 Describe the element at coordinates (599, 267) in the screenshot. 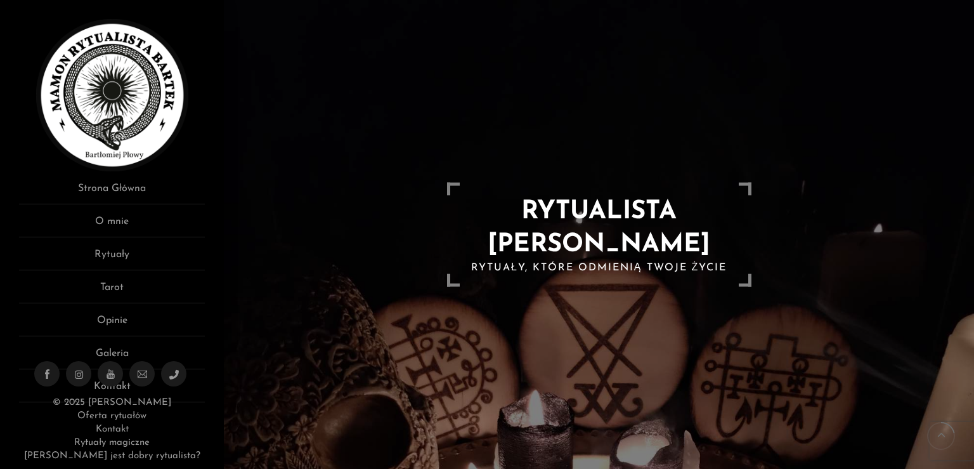

I see `h2: Rytuały, które odmienią Twoje życie` at that location.